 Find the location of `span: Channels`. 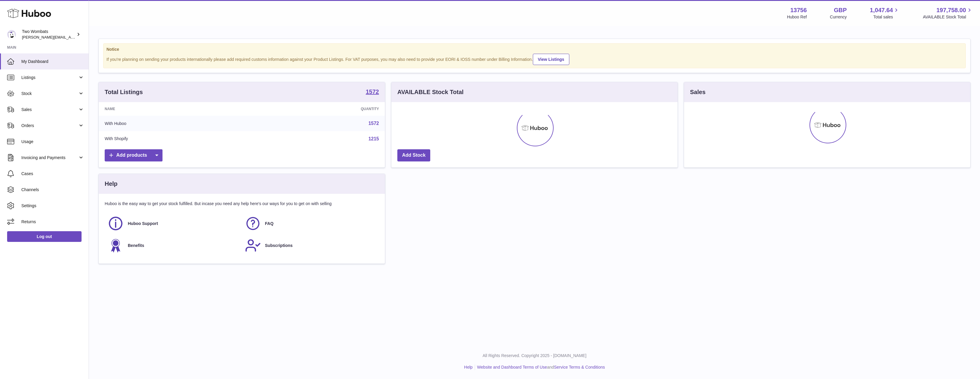

span: Channels is located at coordinates (53, 189).